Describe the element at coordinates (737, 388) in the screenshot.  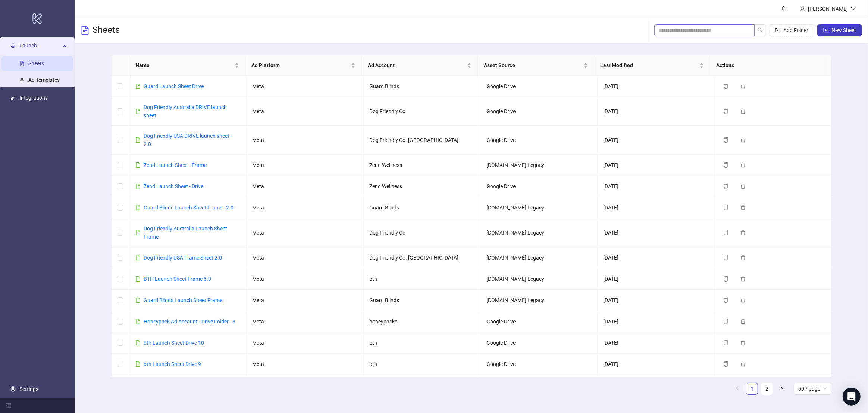
I see `button: left` at that location.